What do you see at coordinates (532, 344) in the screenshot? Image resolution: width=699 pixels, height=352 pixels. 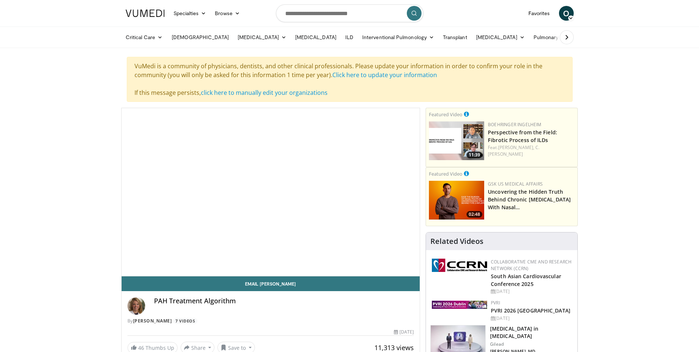 I see `p: Gilead` at bounding box center [532, 344].